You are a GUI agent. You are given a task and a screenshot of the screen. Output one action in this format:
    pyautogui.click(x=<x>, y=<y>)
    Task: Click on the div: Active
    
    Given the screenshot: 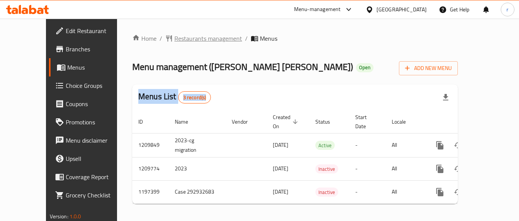 What is the action you would take?
    pyautogui.click(x=325, y=145)
    